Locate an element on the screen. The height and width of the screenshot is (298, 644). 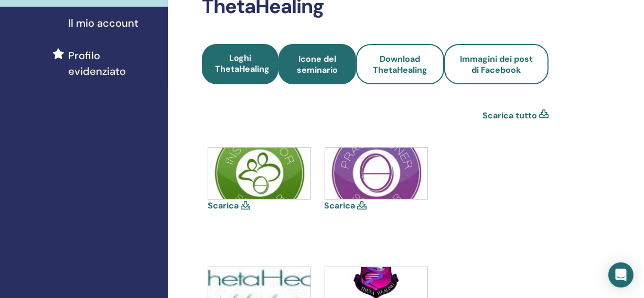
a: Download ThetaHealing is located at coordinates (400, 64).